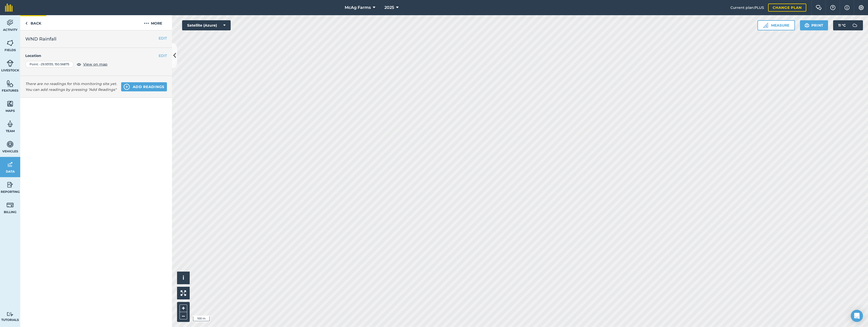  What do you see at coordinates (92, 64) in the screenshot?
I see `button: View on map` at bounding box center [92, 64].